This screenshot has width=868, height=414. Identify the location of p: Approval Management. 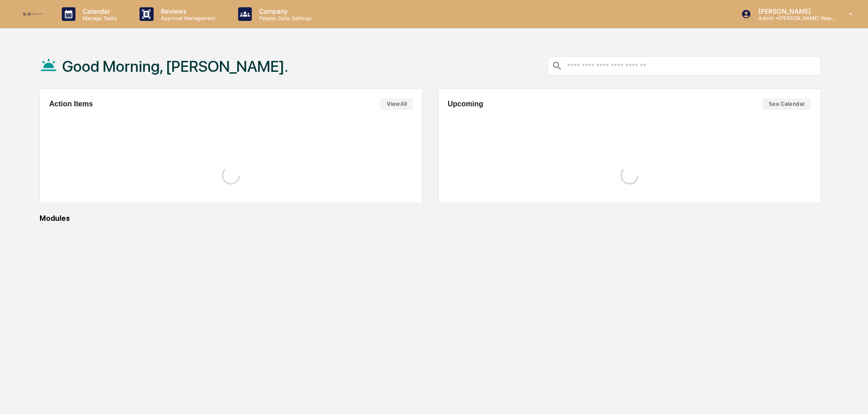
(187, 18).